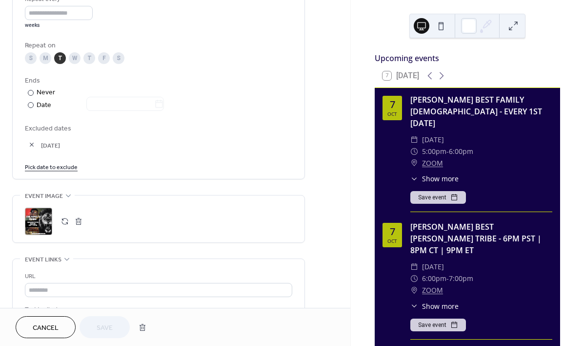  Describe the element at coordinates (104, 58) in the screenshot. I see `div: F` at that location.